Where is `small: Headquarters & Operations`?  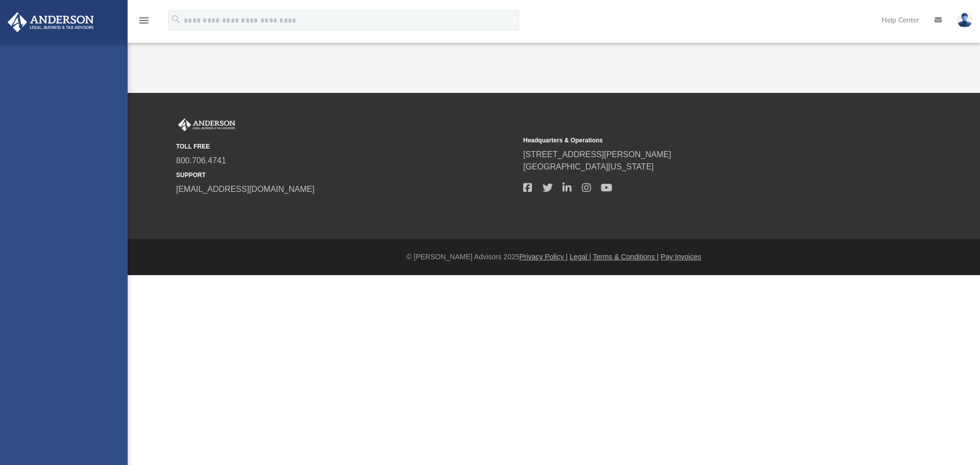 small: Headquarters & Operations is located at coordinates (694, 141).